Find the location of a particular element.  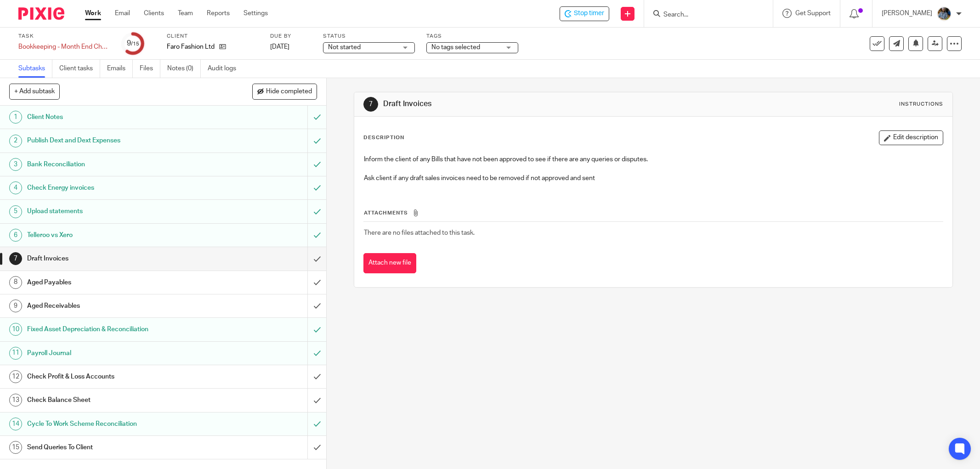

a: Reports is located at coordinates (218, 13).